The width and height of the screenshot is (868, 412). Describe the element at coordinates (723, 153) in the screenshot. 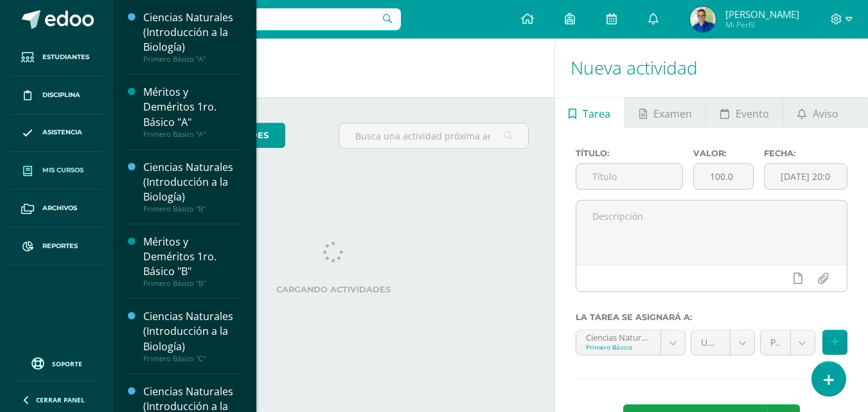

I see `label: Valor:` at that location.